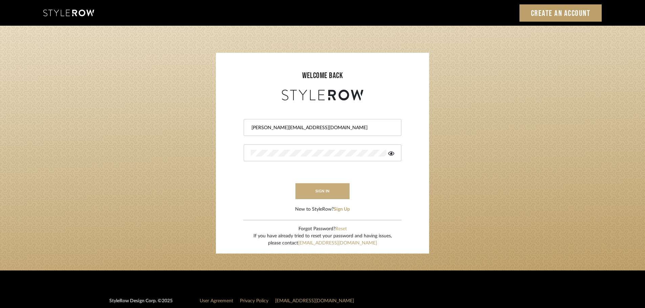 This screenshot has width=645, height=308. Describe the element at coordinates (341, 229) in the screenshot. I see `button: Reset` at that location.